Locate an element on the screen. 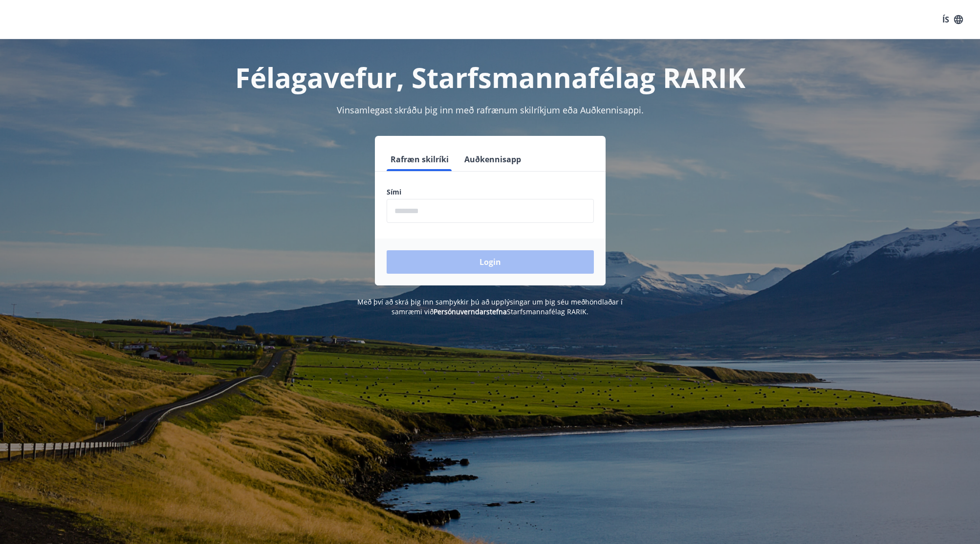 Image resolution: width=980 pixels, height=544 pixels. button: Rafræn skilríki is located at coordinates (420, 159).